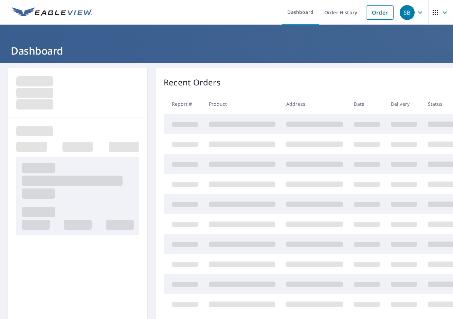 Image resolution: width=453 pixels, height=319 pixels. Describe the element at coordinates (367, 104) in the screenshot. I see `th: Date` at that location.